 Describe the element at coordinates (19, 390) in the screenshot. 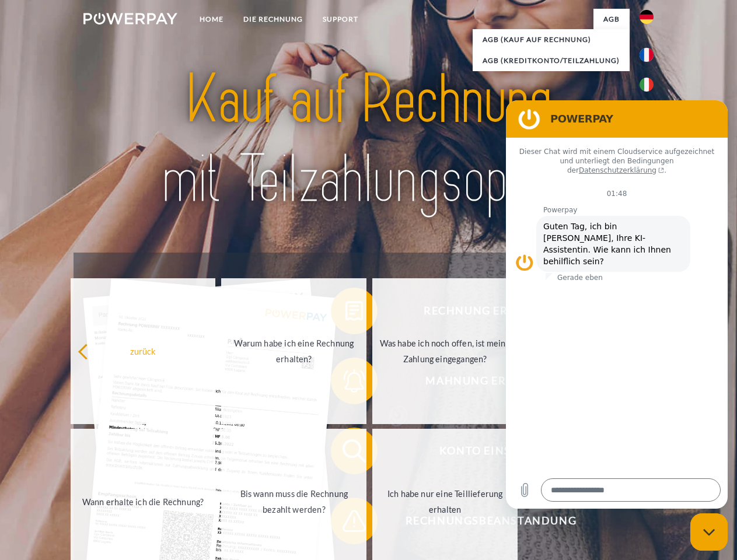

I see `button: Datei hochladen` at that location.